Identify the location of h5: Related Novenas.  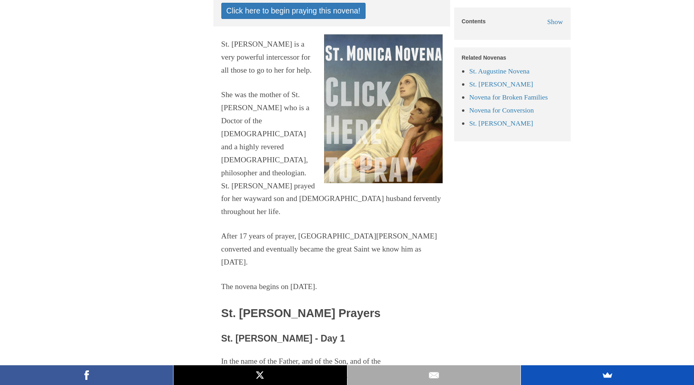
(512, 58).